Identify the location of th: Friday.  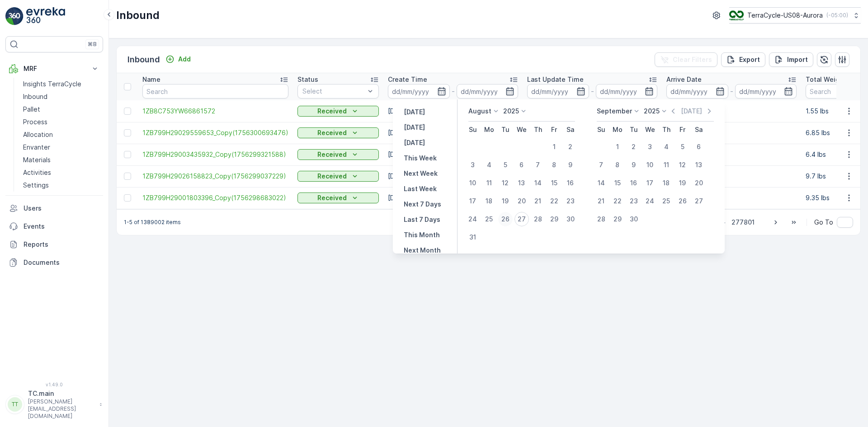
(554, 130).